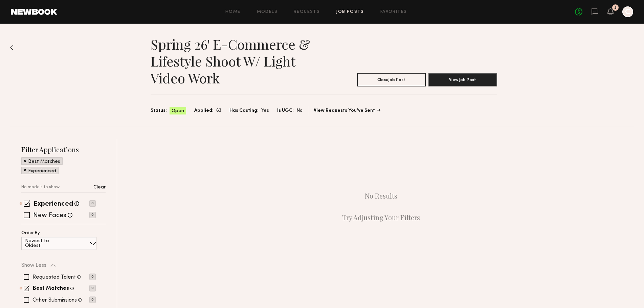 This screenshot has height=308, width=644. I want to click on a: Requests, so click(307, 11).